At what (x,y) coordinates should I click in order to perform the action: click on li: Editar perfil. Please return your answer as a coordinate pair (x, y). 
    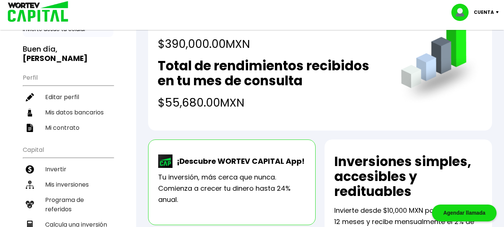
    Looking at the image, I should click on (68, 97).